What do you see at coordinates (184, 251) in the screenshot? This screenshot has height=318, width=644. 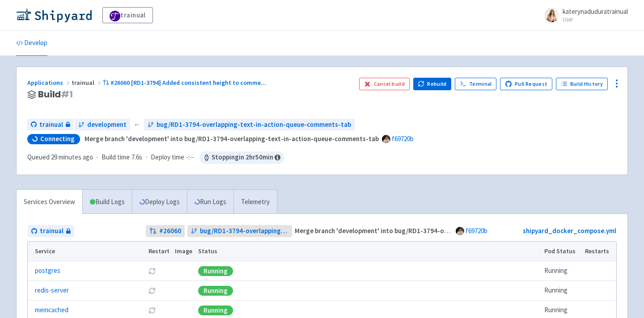 I see `th: Image` at bounding box center [184, 251].